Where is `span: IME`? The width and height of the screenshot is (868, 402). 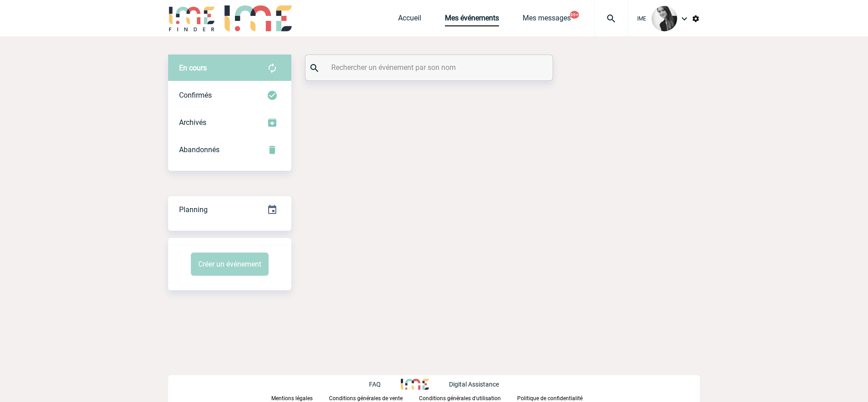 span: IME is located at coordinates (642, 19).